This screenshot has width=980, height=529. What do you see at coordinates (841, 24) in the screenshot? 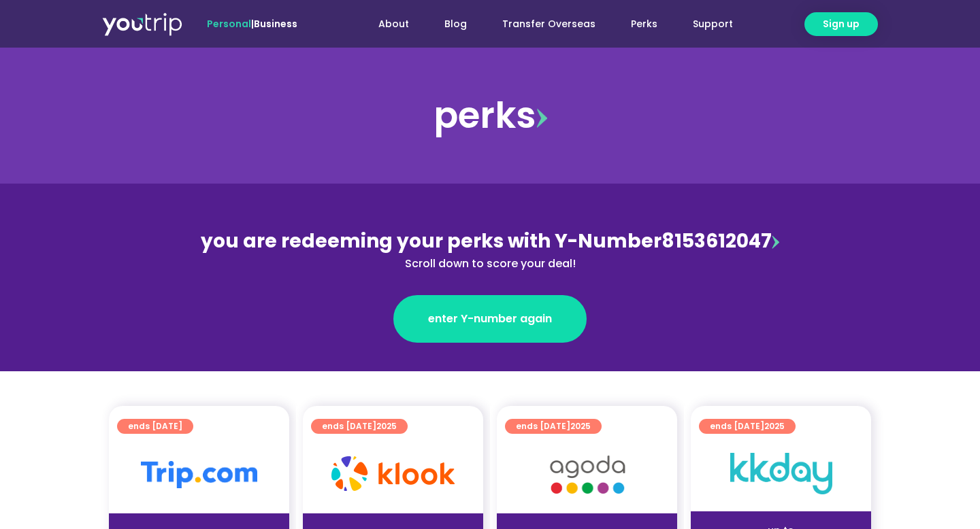
I see `a: Sign up` at bounding box center [841, 24].